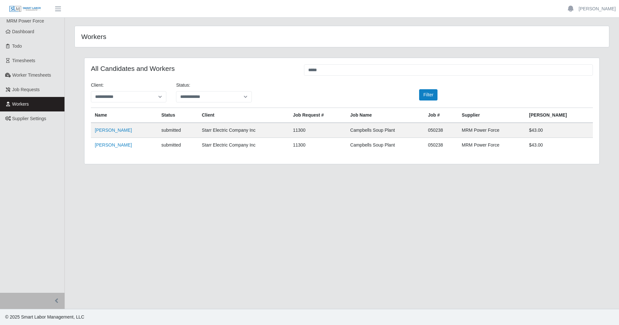  Describe the element at coordinates (21, 104) in the screenshot. I see `span: Workers` at that location.